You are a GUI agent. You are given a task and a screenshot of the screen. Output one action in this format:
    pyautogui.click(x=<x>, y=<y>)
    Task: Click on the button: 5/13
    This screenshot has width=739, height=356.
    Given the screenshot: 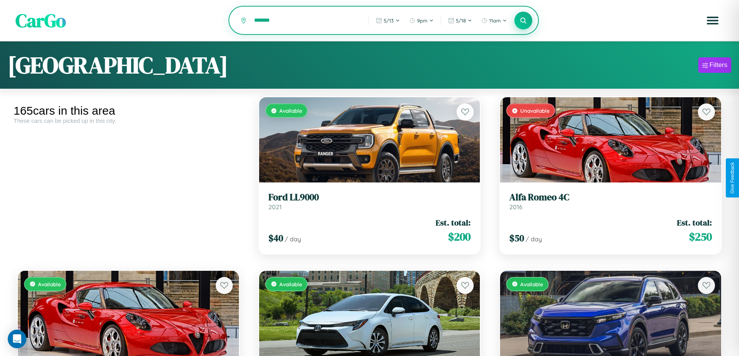 What is the action you would take?
    pyautogui.click(x=388, y=21)
    